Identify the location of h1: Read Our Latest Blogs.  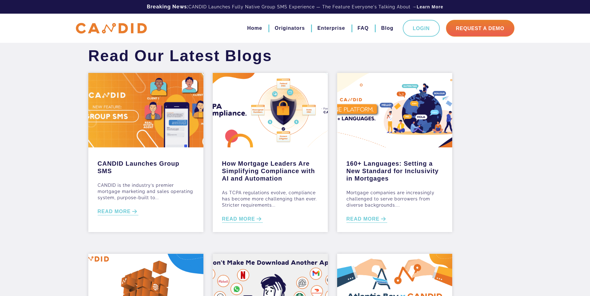
(180, 56).